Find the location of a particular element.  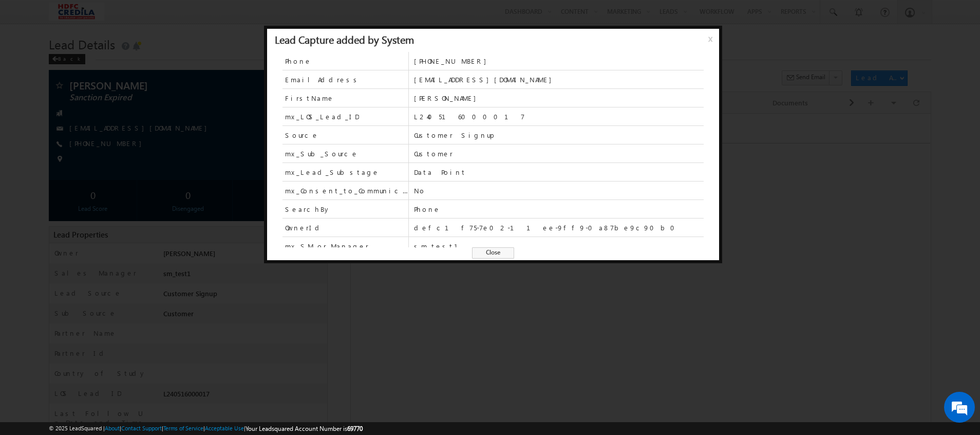

span: details is located at coordinates (168, 63).